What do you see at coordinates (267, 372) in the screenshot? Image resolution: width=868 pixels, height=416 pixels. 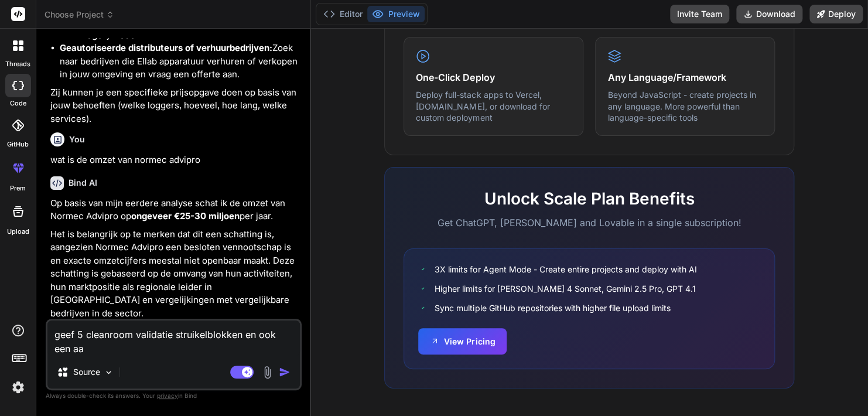 I see `img: attachment` at bounding box center [267, 372].